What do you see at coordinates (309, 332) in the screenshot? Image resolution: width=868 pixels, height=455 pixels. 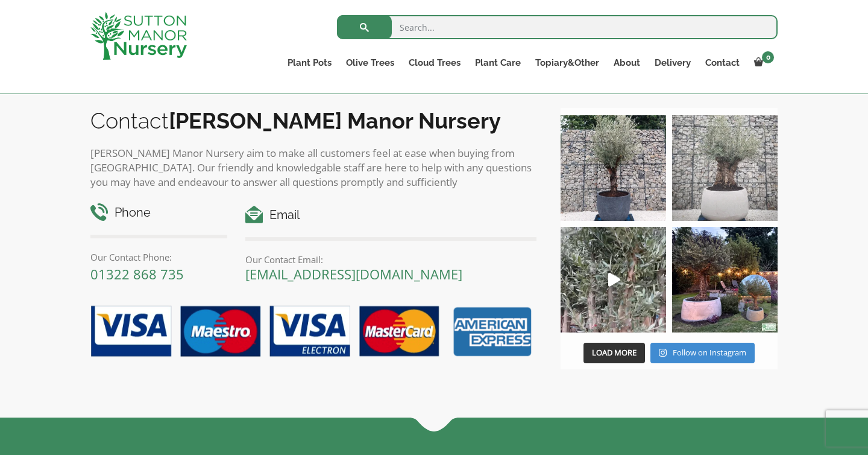 I see `img: payment-options.png` at bounding box center [309, 332].